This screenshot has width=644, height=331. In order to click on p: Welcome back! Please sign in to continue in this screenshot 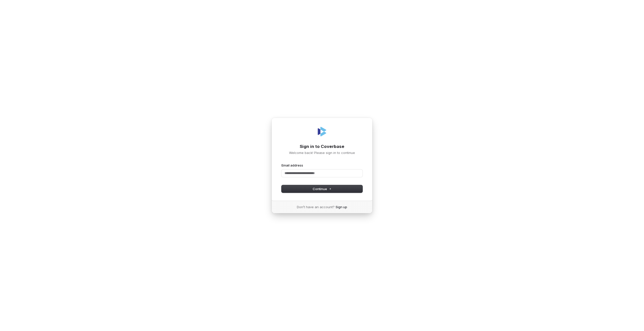, I will do `click(322, 153)`.